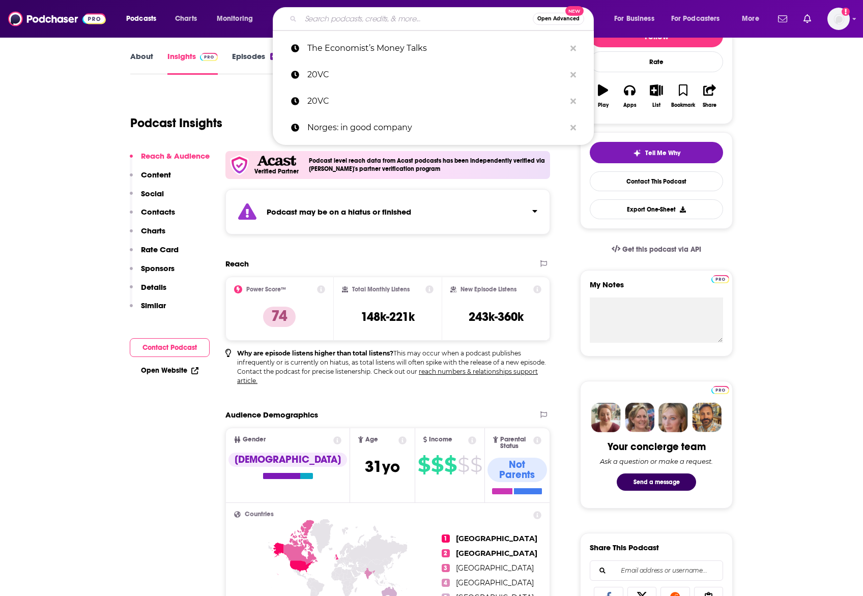  What do you see at coordinates (656, 62) in the screenshot?
I see `div: Rate` at bounding box center [656, 62].